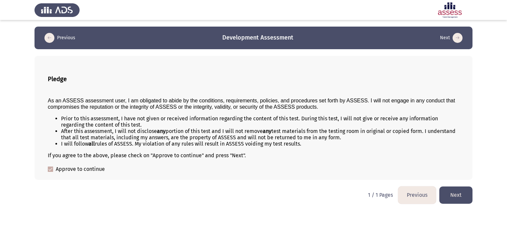 This screenshot has width=507, height=238. I want to click on li: Prior to this assessment, I have not given or received information regarding the content of this ..., so click(260, 121).